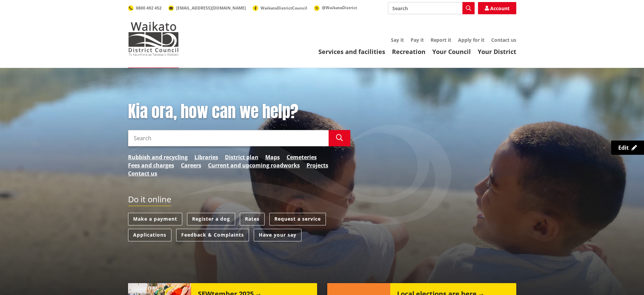  I want to click on a: 0800 492 452, so click(144, 8).